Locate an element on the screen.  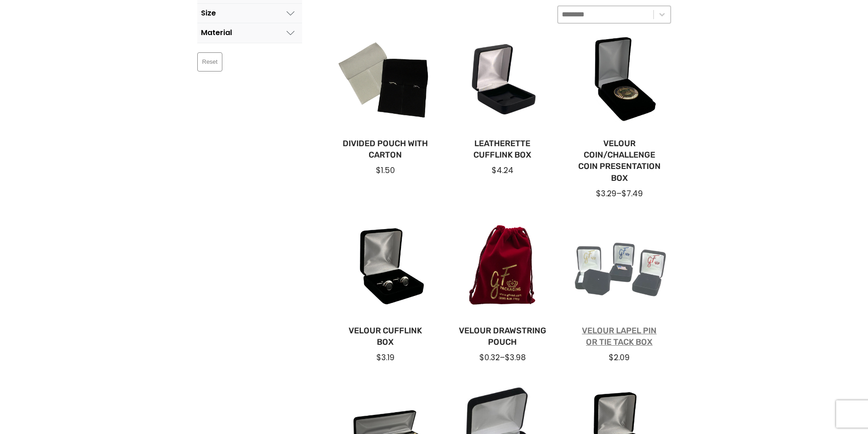
span: $0.32 is located at coordinates (489, 358).